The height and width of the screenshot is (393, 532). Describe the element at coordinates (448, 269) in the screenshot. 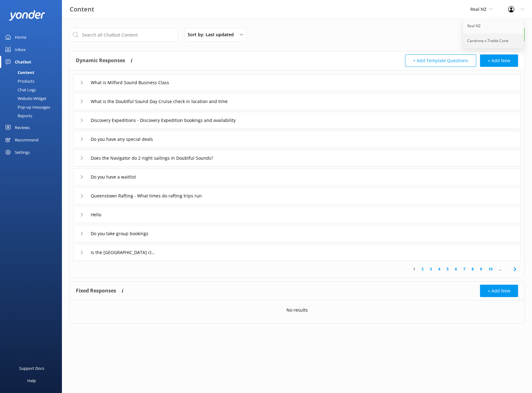

I see `a: 5` at that location.